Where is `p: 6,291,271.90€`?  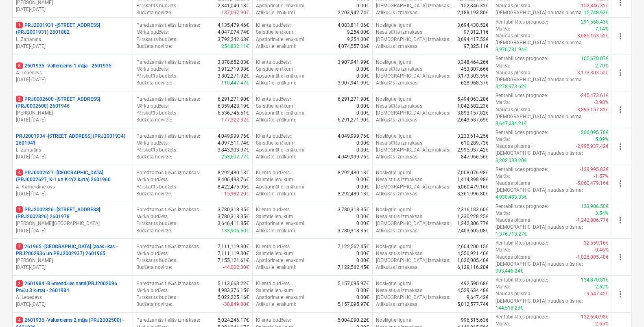
p: 6,291,271.90€ is located at coordinates (353, 120).